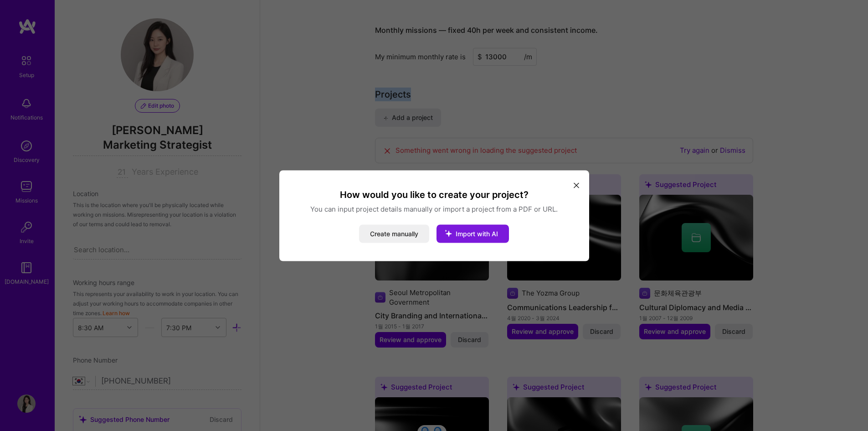 The width and height of the screenshot is (868, 431). Describe the element at coordinates (394, 233) in the screenshot. I see `button: Create manually` at that location.